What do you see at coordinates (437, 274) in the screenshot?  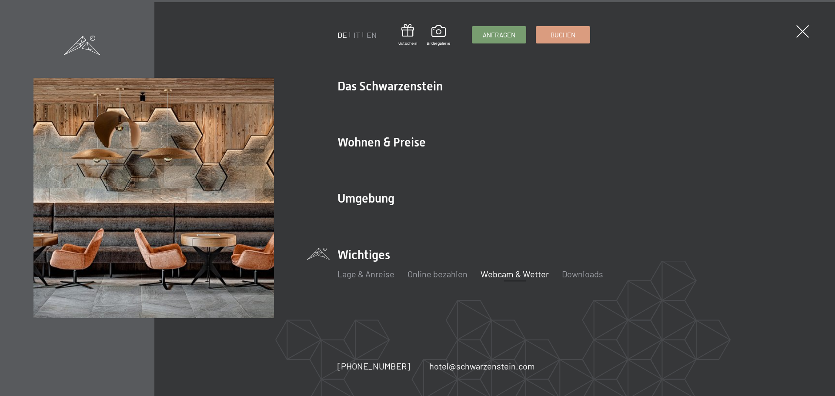 I see `a: Online bezahlen` at bounding box center [437, 274].